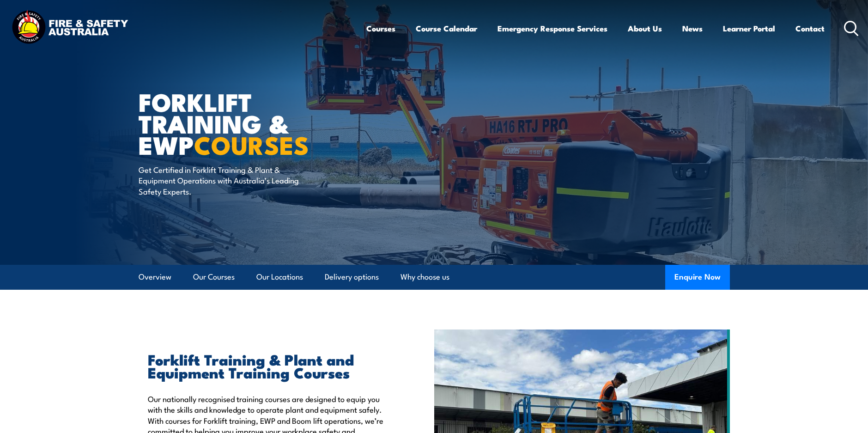 The image size is (868, 433). Describe the element at coordinates (749, 28) in the screenshot. I see `a: Learner Portal` at that location.